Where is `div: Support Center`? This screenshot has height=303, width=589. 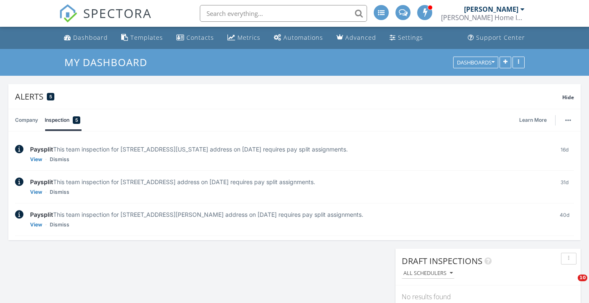
div: Support Center is located at coordinates (501, 37).